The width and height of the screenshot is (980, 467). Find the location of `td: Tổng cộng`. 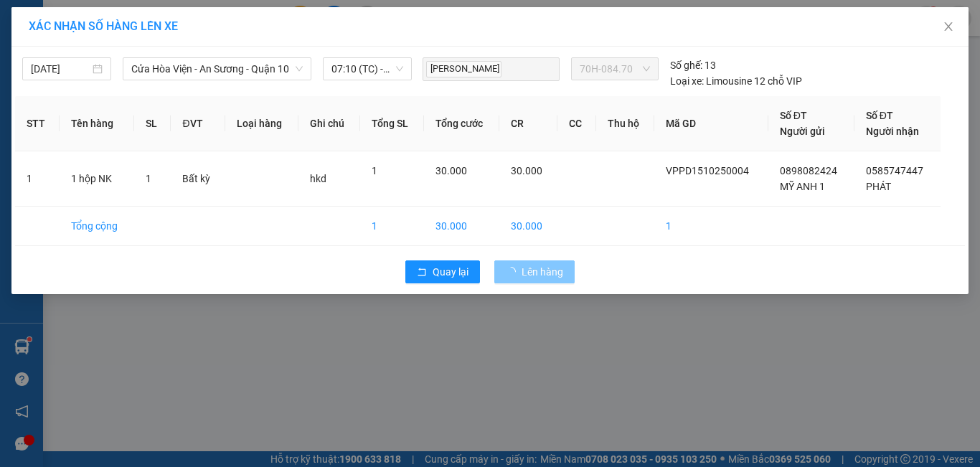

td: Tổng cộng is located at coordinates (97, 226).